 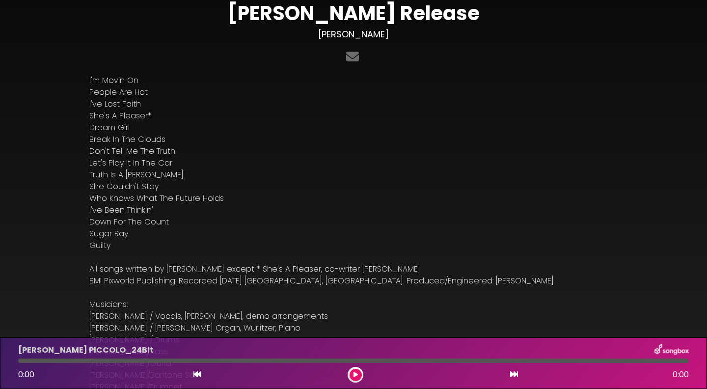 I want to click on p: Musicians:, so click(x=353, y=304).